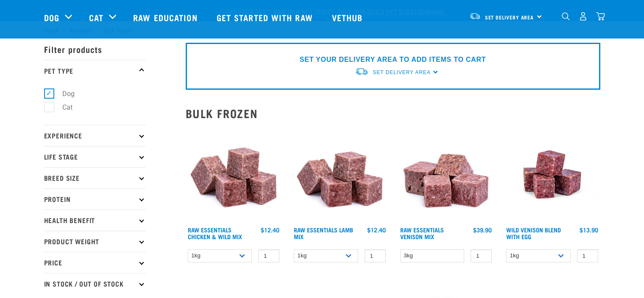  What do you see at coordinates (393, 113) in the screenshot?
I see `h2: Bulk Frozen` at bounding box center [393, 113].